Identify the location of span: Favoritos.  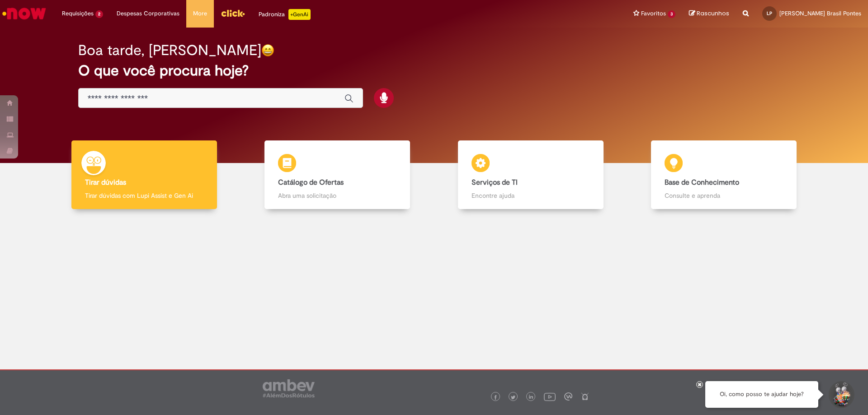
(653, 14).